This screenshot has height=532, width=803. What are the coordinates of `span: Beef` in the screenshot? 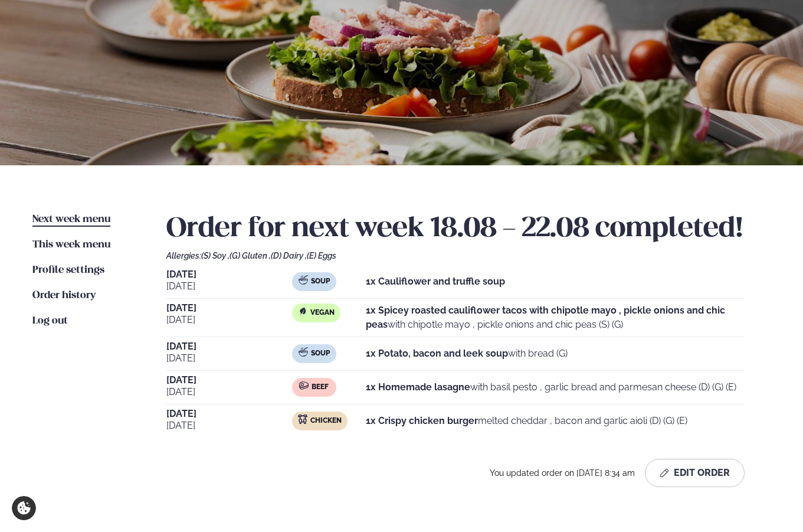 It's located at (320, 388).